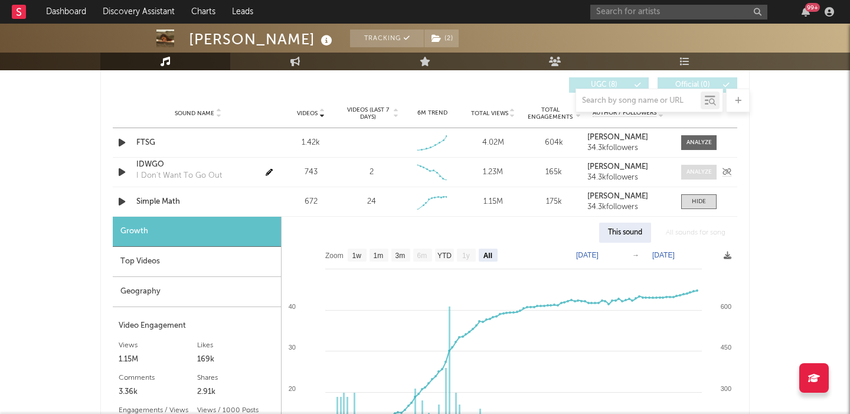 This screenshot has height=414, width=850. What do you see at coordinates (357, 255) in the screenshot?
I see `text: 1w` at bounding box center [357, 255].